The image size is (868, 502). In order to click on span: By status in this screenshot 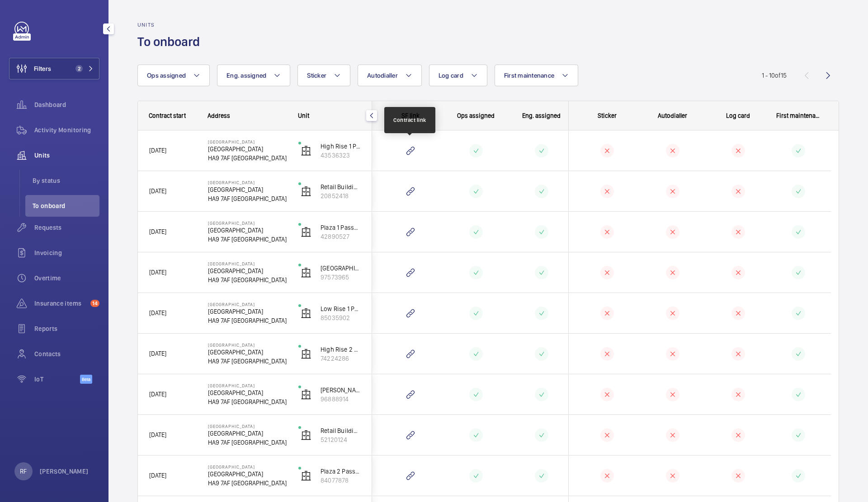, I will do `click(66, 180)`.